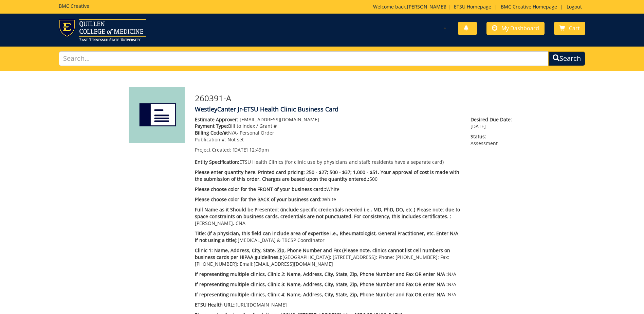 The height and width of the screenshot is (314, 644). What do you see at coordinates (327, 236) in the screenshot?
I see `span: Title: (if a physician, this field can include area of expertise i.e., Rheumatologist, General Pr...` at bounding box center [327, 236].